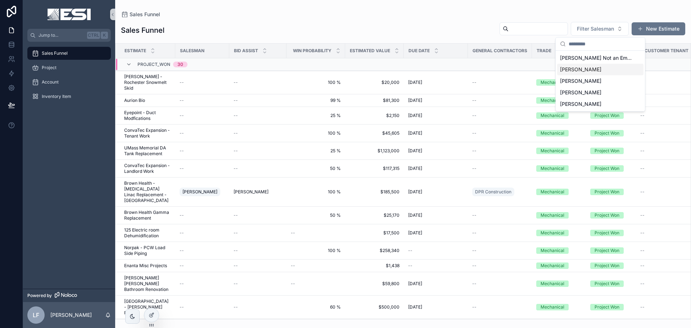  What do you see at coordinates (316, 169) in the screenshot?
I see `a: 50 %` at bounding box center [316, 169].